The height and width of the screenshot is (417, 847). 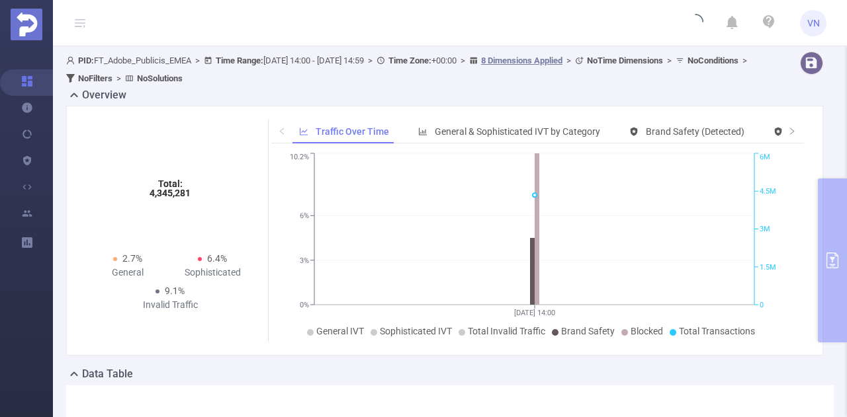 What do you see at coordinates (415, 331) in the screenshot?
I see `span: Sophisticated IVT` at bounding box center [415, 331].